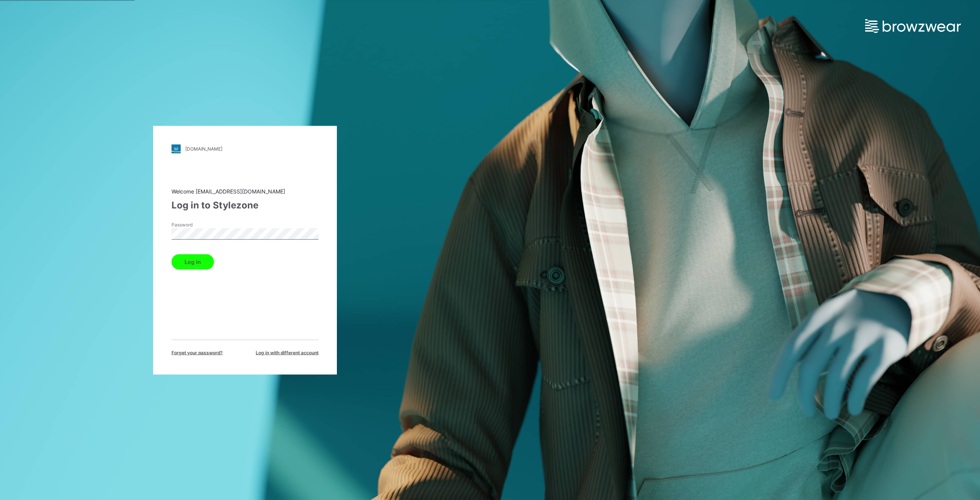  Describe the element at coordinates (197, 352) in the screenshot. I see `span: Forget your password?` at that location.